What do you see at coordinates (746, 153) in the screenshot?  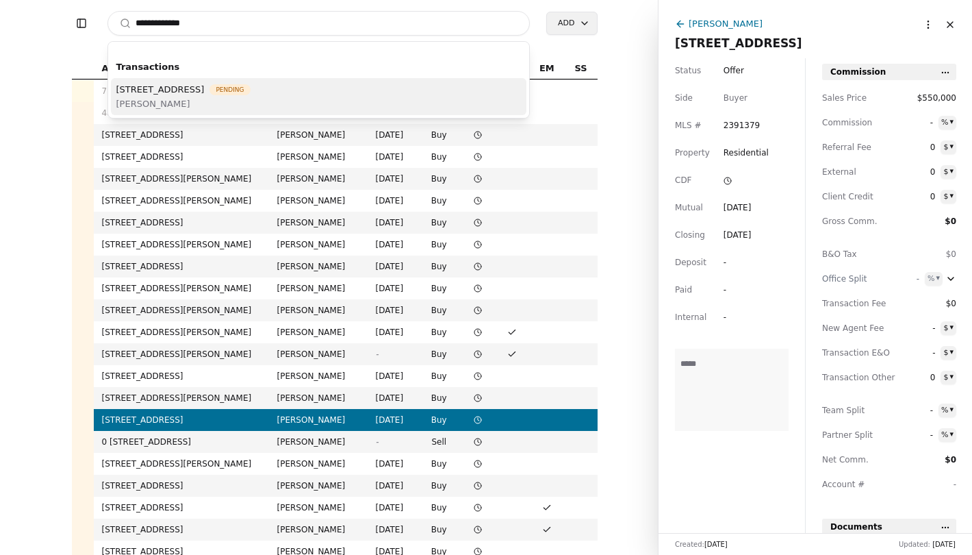 I see `span: Residential` at bounding box center [746, 153].